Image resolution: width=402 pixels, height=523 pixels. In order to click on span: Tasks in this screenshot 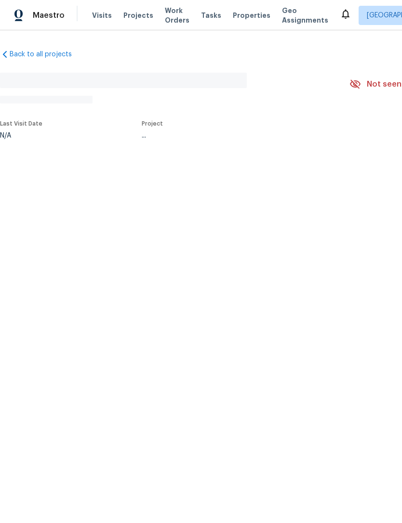, I will do `click(211, 15)`.